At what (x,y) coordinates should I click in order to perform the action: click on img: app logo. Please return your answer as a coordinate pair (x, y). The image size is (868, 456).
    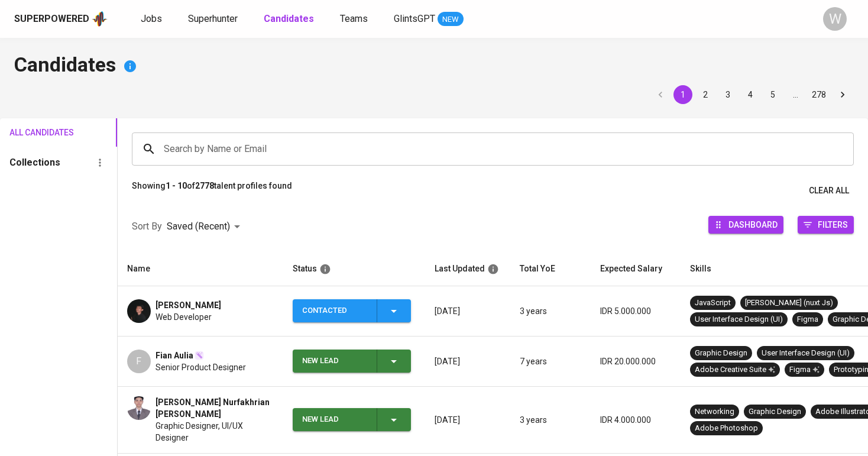
    Looking at the image, I should click on (99, 19).